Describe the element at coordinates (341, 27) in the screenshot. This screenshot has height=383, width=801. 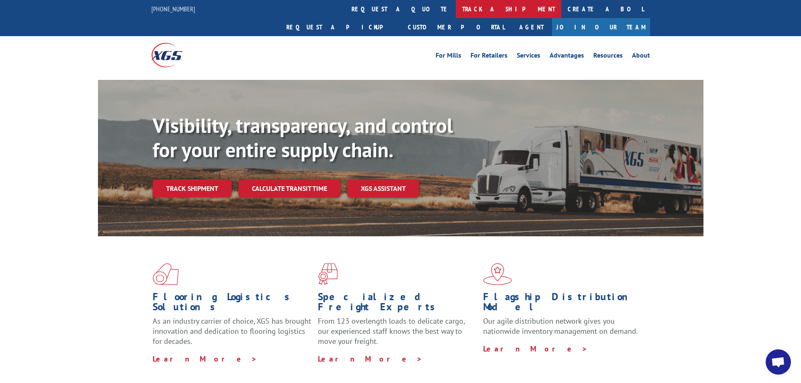
I see `a: Request a pickup` at that location.